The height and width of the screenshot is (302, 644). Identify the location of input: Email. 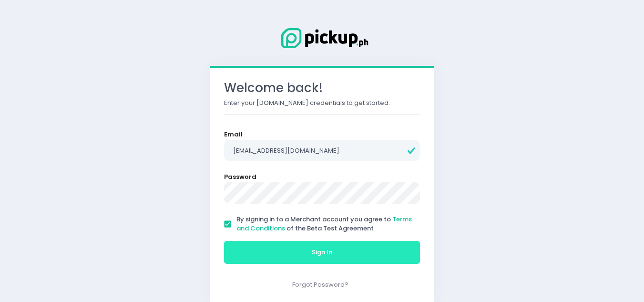
(322, 151).